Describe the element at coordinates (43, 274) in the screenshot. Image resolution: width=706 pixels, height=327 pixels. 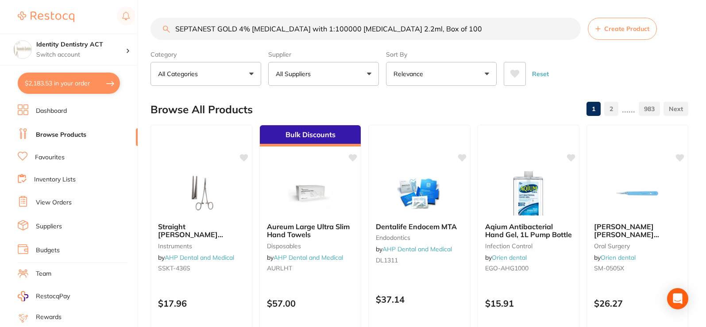
I see `a: Team` at that location.